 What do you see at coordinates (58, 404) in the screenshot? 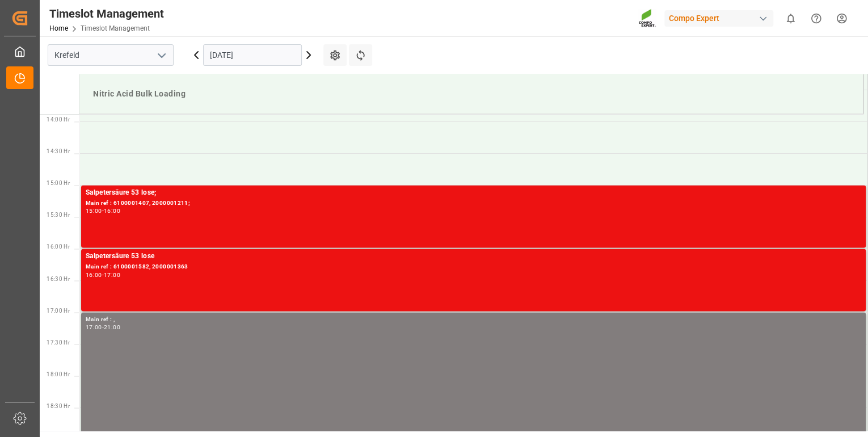
I see `span: 18:30 Hr` at bounding box center [58, 404].